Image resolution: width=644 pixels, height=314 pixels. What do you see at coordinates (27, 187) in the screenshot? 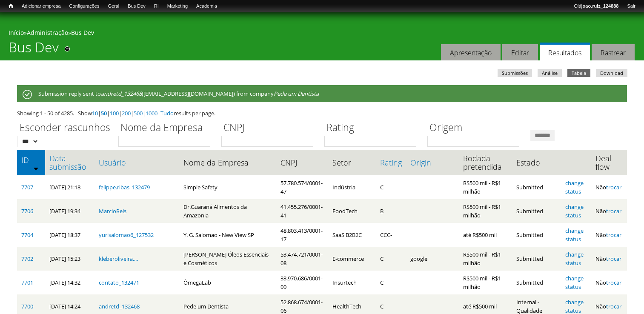
I see `a: 7707` at bounding box center [27, 187].